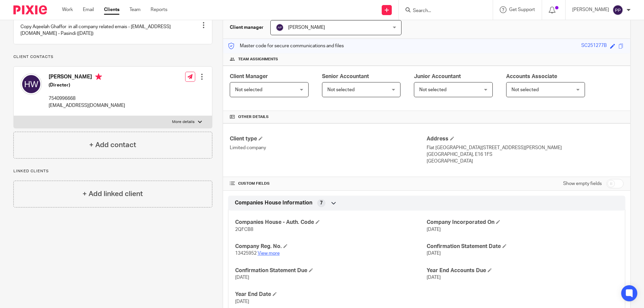 The image size is (644, 308). I want to click on p: Linked clients, so click(113, 171).